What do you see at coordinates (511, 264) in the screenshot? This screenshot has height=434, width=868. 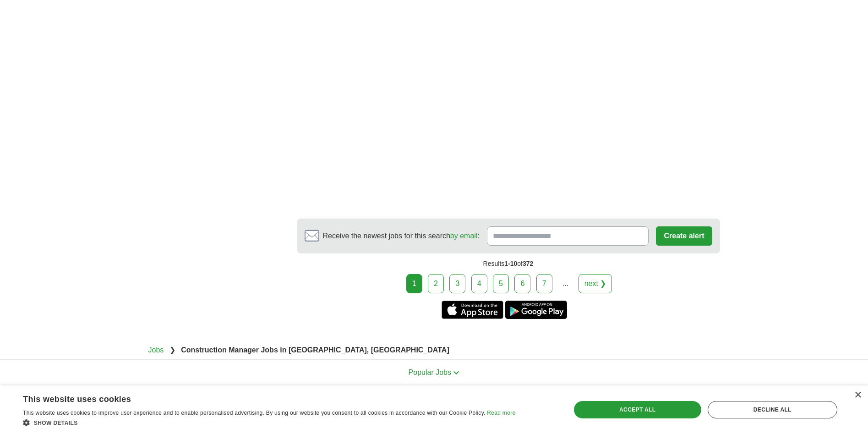 I see `span: 1-10` at bounding box center [511, 264].